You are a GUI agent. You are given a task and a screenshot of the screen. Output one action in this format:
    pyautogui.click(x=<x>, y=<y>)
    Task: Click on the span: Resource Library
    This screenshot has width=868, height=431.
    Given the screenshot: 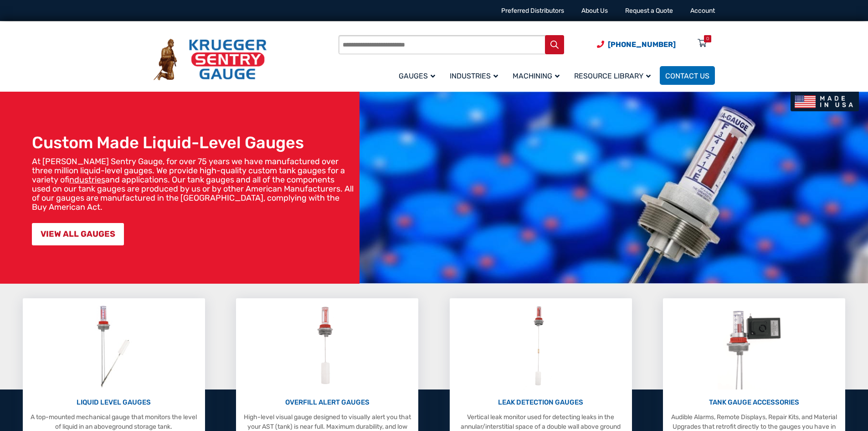 What is the action you would take?
    pyautogui.click(x=612, y=75)
    